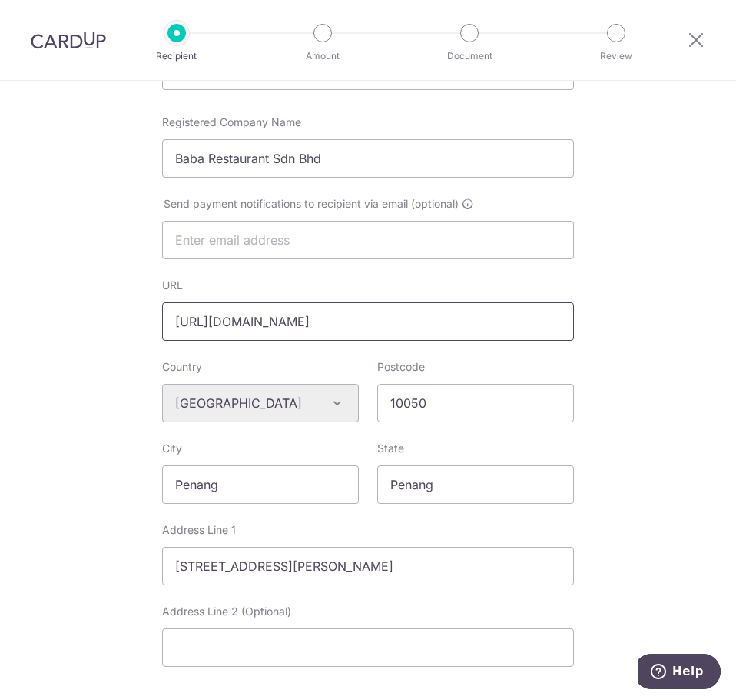 Image resolution: width=736 pixels, height=700 pixels. Describe the element at coordinates (616, 56) in the screenshot. I see `p: Review` at that location.